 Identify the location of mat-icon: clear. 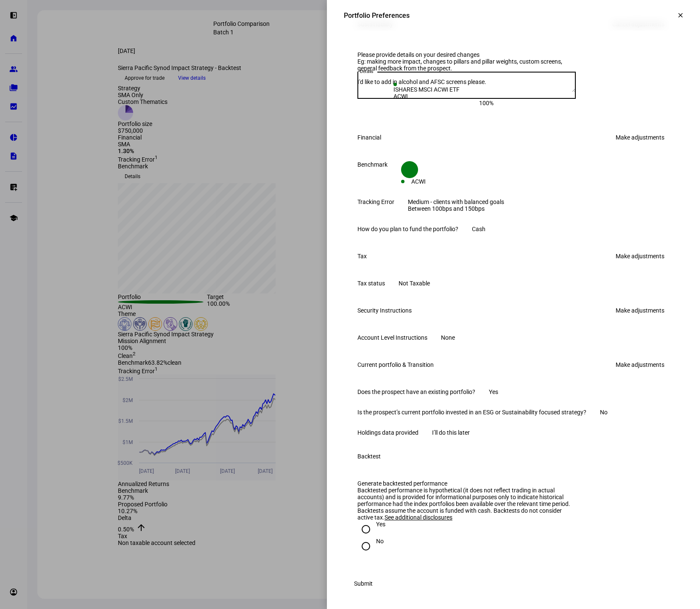
(681, 15).